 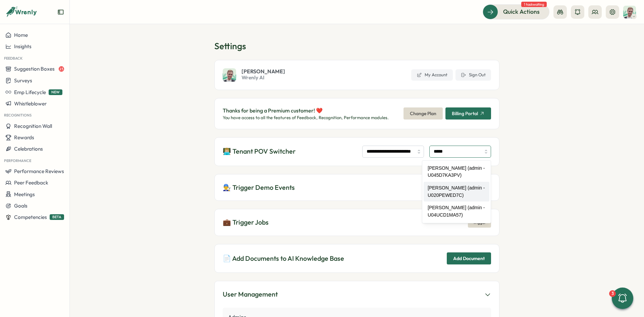 What do you see at coordinates (56, 92) in the screenshot?
I see `span: NEW` at bounding box center [56, 92].